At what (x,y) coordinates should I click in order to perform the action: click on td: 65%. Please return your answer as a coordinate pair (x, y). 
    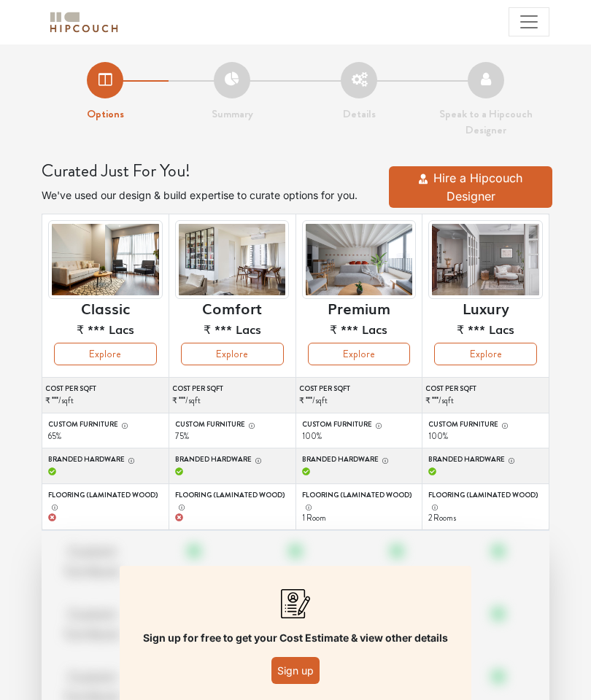
    Looking at the image, I should click on (106, 430).